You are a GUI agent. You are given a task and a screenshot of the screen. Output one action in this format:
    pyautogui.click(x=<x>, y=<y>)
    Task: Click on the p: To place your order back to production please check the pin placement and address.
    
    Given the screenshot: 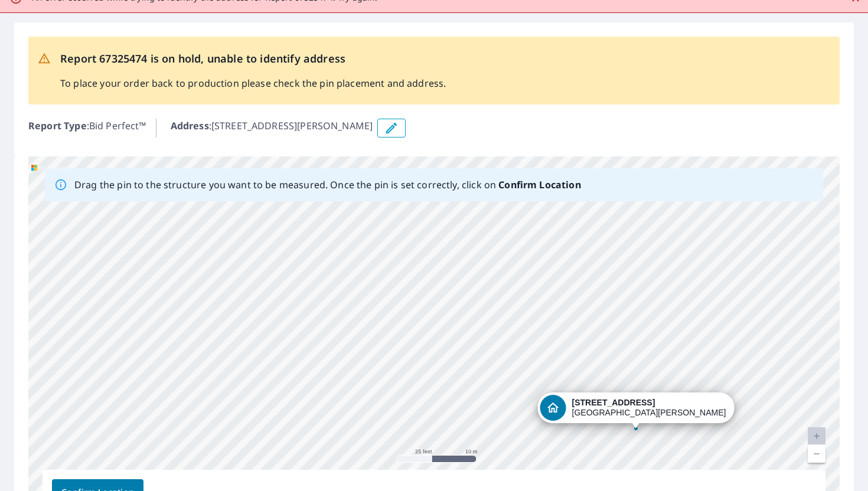 What is the action you would take?
    pyautogui.click(x=253, y=83)
    